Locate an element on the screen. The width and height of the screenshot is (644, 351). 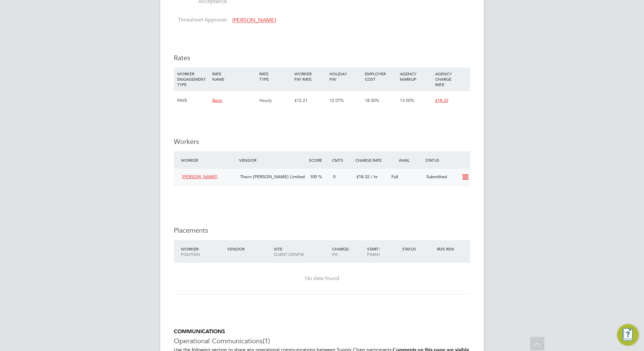
h3: Workers is located at coordinates (322, 142).